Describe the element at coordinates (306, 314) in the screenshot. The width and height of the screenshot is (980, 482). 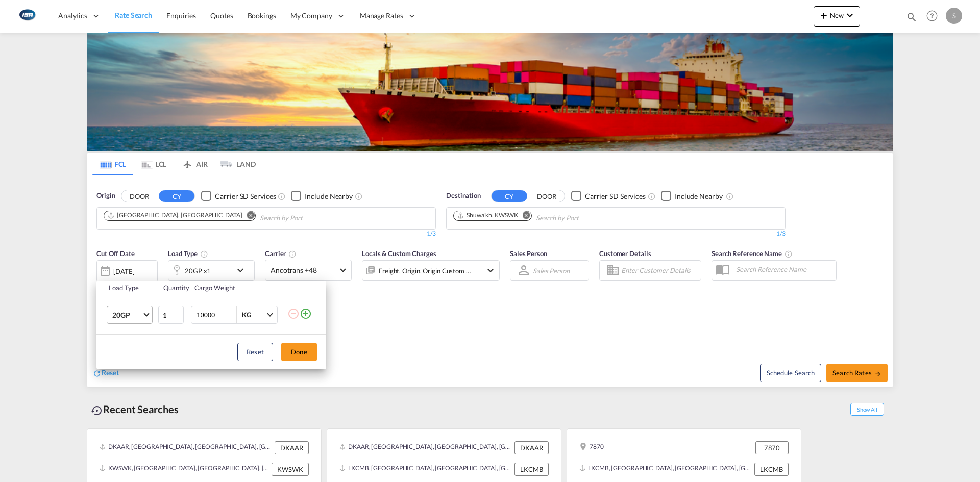
I see `md-icon: icon-plus-circle-outline` at that location.